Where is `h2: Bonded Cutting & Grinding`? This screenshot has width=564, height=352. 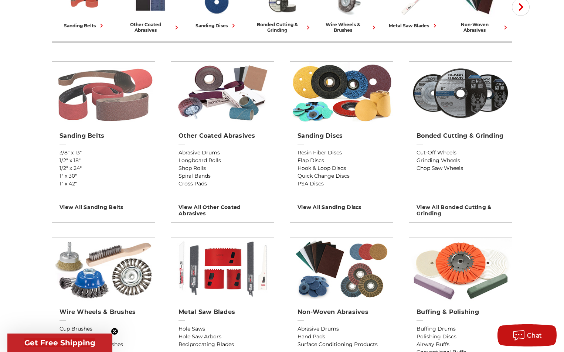
h2: Bonded Cutting & Grinding is located at coordinates (461, 136).